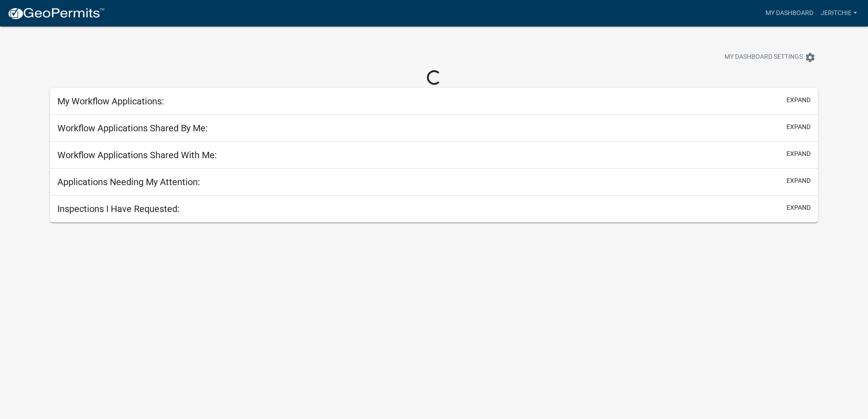 This screenshot has height=419, width=868. What do you see at coordinates (839, 14) in the screenshot?
I see `a: jeritchie` at bounding box center [839, 14].